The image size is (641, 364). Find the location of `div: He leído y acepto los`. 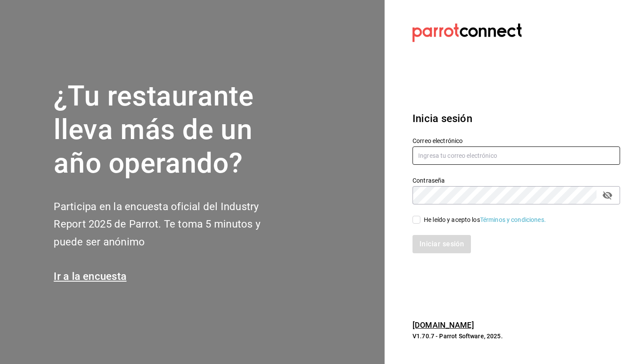

div: He leído y acepto los is located at coordinates (485, 219).